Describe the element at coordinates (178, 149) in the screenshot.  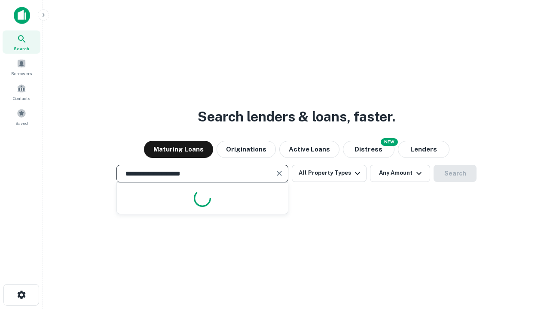
I see `button: Maturing Loans` at that location.